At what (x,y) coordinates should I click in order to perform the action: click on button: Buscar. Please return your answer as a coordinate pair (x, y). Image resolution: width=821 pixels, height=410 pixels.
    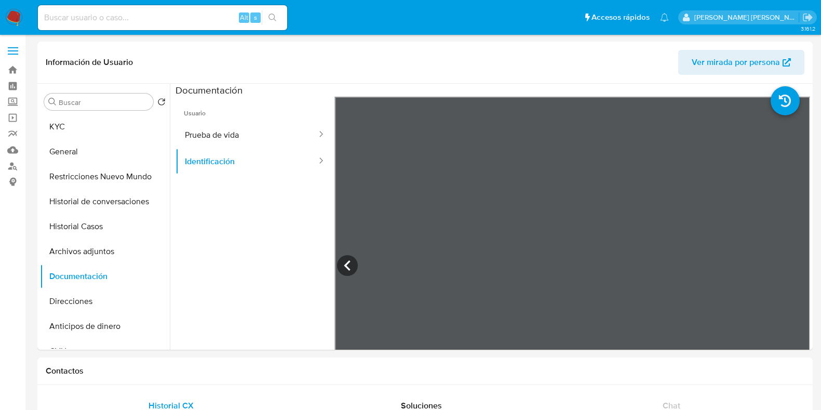
    Looking at the image, I should click on (52, 102).